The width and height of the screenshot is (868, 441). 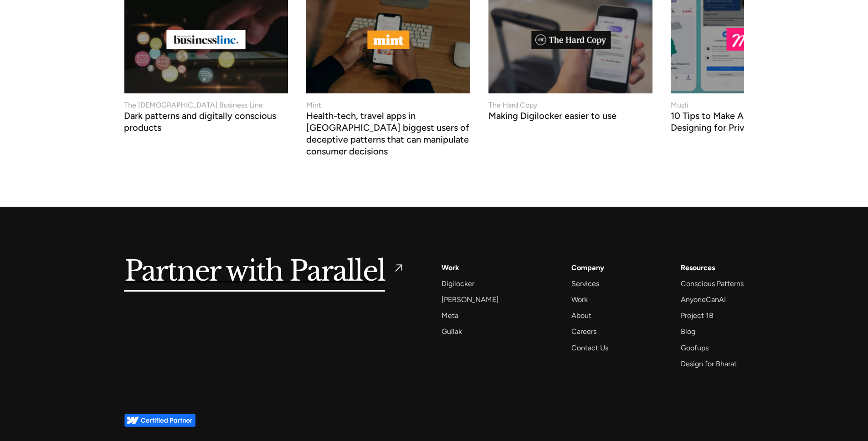 What do you see at coordinates (698, 267) in the screenshot?
I see `div: Resources` at bounding box center [698, 267].